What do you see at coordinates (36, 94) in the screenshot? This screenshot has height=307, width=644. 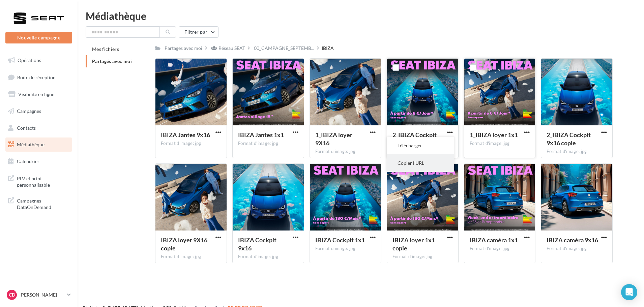 I see `span: Visibilité en ligne` at bounding box center [36, 94].